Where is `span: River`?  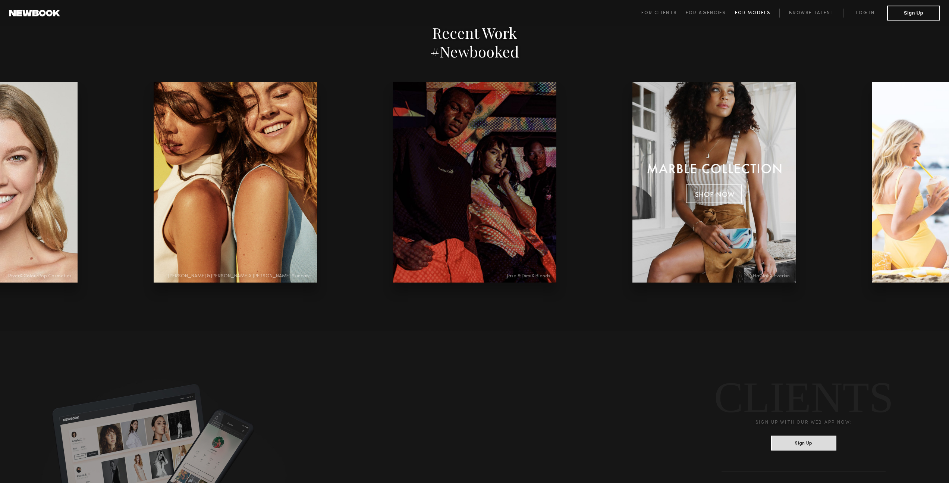
span: River is located at coordinates (14, 276).